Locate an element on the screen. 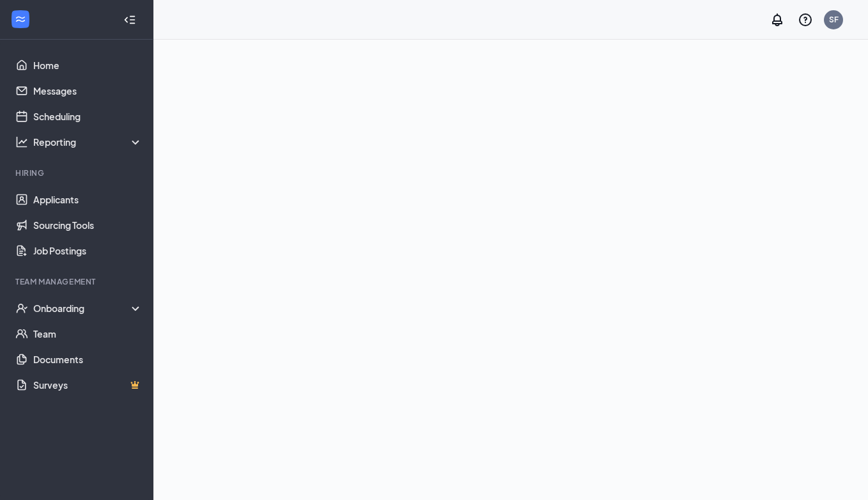  a: Messages is located at coordinates (88, 91).